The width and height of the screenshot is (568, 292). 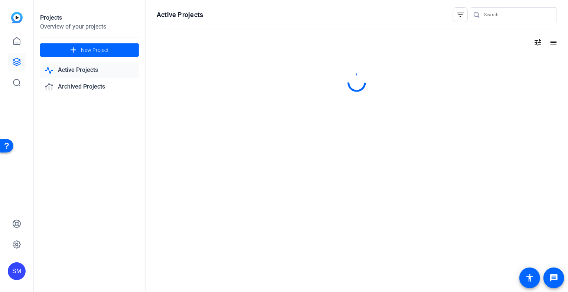 I want to click on button: New Project, so click(x=89, y=50).